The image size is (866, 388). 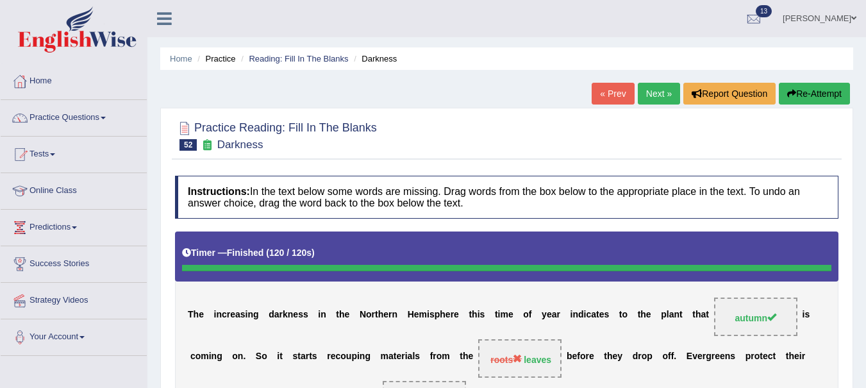 I want to click on a: Strategy Videos, so click(x=74, y=299).